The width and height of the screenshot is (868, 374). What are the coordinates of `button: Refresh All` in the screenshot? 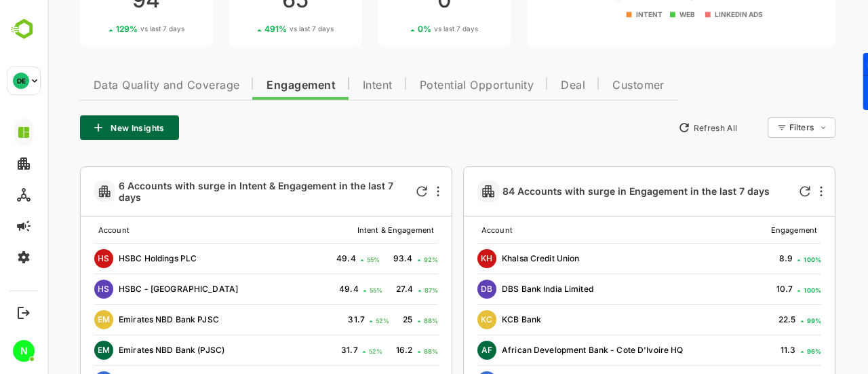 It's located at (660, 127).